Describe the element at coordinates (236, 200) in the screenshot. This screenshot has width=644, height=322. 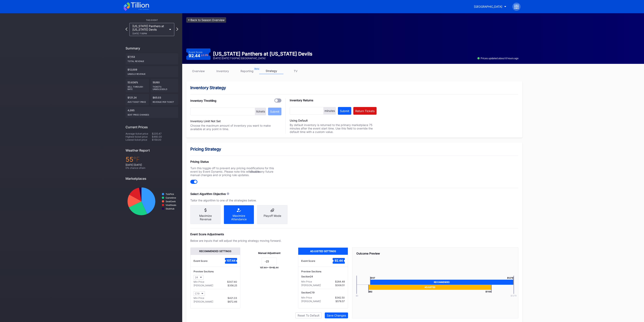
I see `div: Tailor the algorithm to one of the strategies below.` at that location.